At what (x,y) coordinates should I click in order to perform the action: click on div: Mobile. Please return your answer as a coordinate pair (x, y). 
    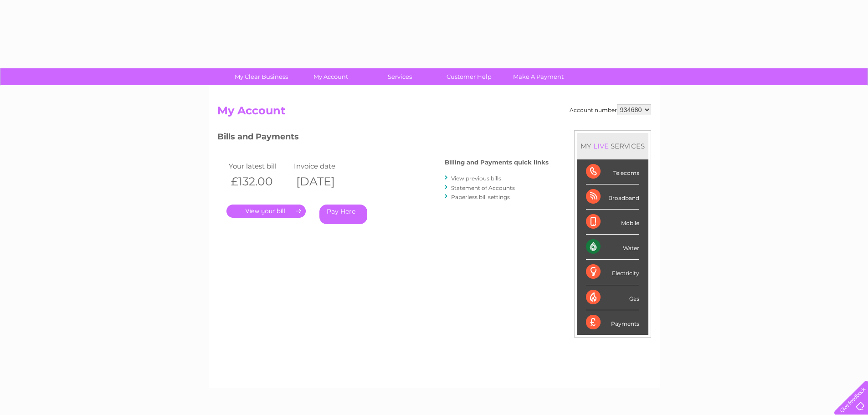
    Looking at the image, I should click on (613, 222).